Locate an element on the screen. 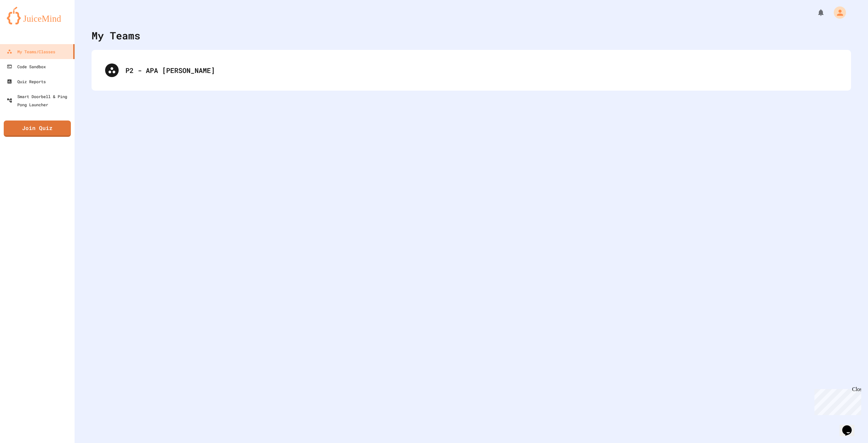  div: My Teams/Classes is located at coordinates (31, 52).